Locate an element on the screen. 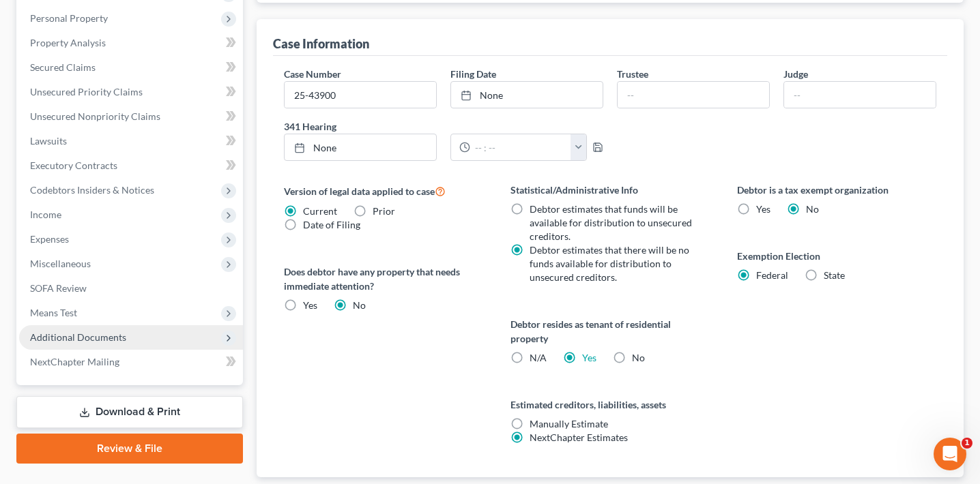 The width and height of the screenshot is (980, 484). label: Debtor resides as tenant of residential property is located at coordinates (610, 332).